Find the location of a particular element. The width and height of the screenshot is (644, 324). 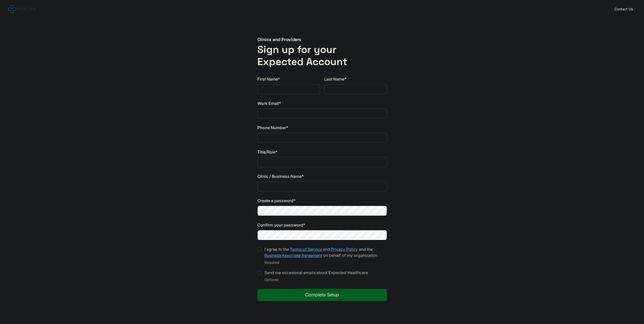

div: Required is located at coordinates (326, 263).